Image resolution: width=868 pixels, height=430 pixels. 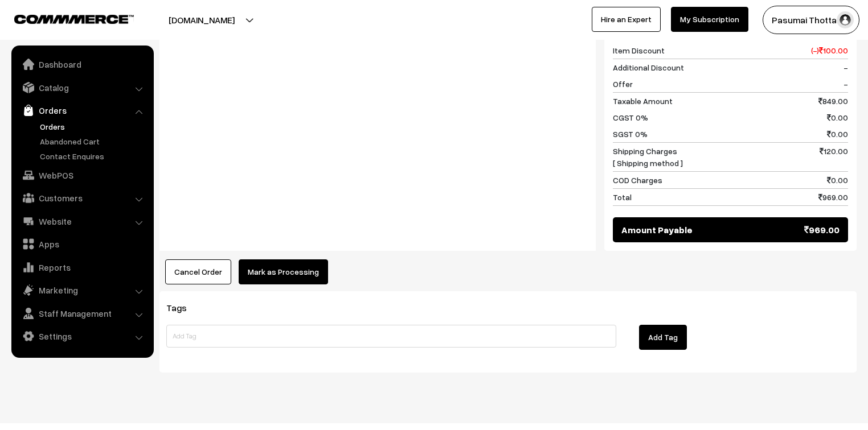 What do you see at coordinates (642, 101) in the screenshot?
I see `span: Taxable Amount` at bounding box center [642, 101].